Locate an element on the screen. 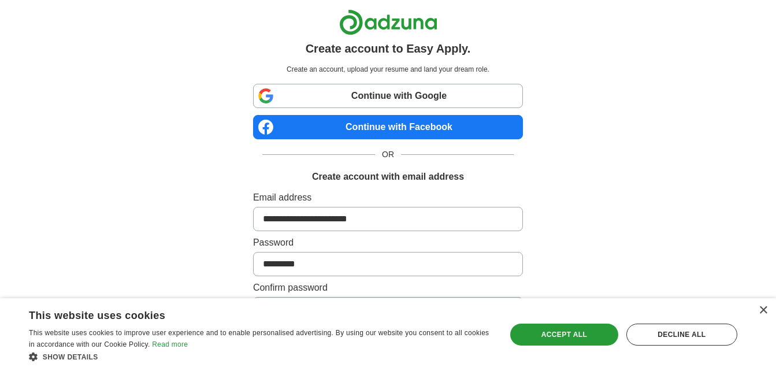 Image resolution: width=776 pixels, height=371 pixels. div: Decline all is located at coordinates (681, 334).